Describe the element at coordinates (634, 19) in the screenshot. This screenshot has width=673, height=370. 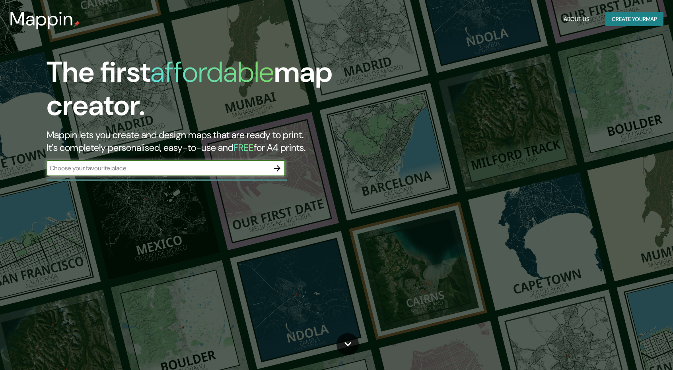
I see `button: Create yourmap` at that location.